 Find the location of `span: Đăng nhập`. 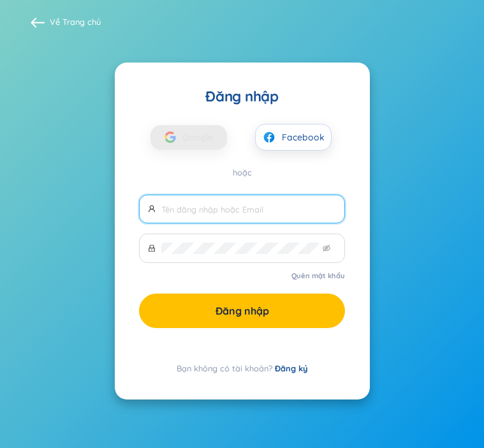

span: Đăng nhập is located at coordinates (242, 310).